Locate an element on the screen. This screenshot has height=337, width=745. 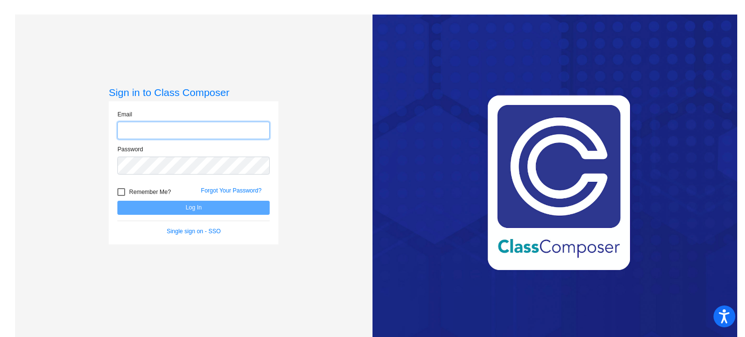
a: Forgot Your Password? is located at coordinates (231, 191).